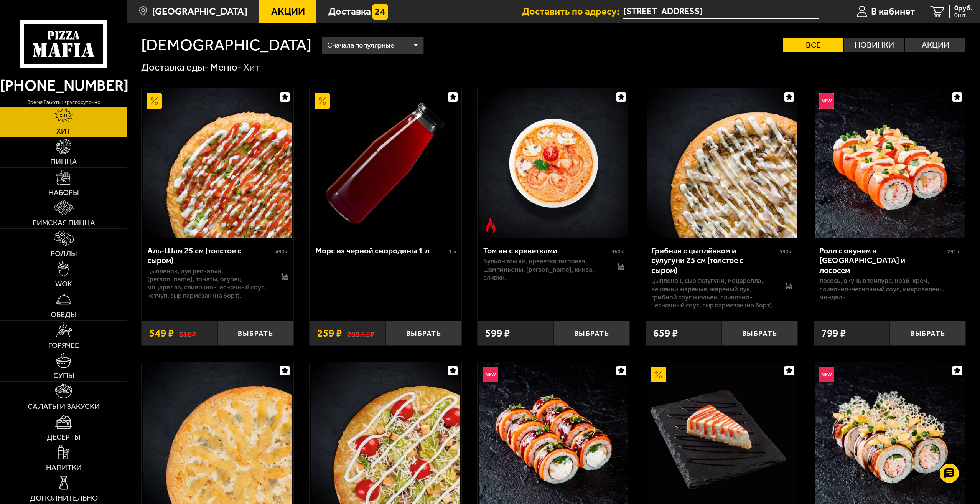  What do you see at coordinates (786, 251) in the screenshot?
I see `span: 590 г` at bounding box center [786, 251].